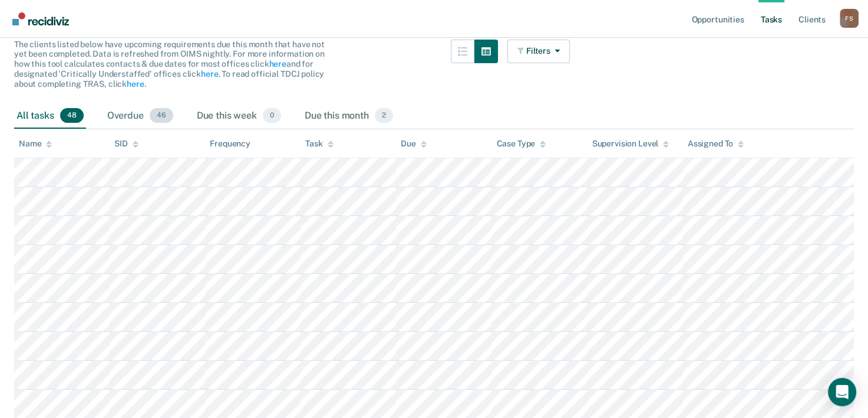 The width and height of the screenshot is (868, 418). What do you see at coordinates (50, 116) in the screenshot?
I see `div: All tasks48` at bounding box center [50, 116].